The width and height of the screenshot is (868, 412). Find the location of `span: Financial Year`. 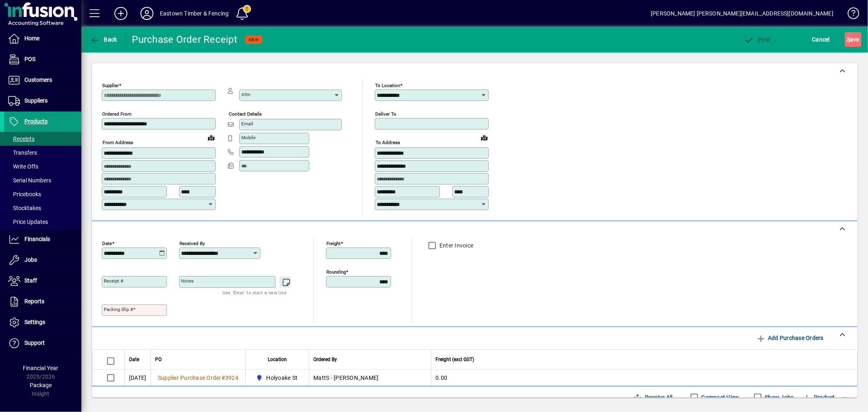

span: Financial Year is located at coordinates (41, 368).